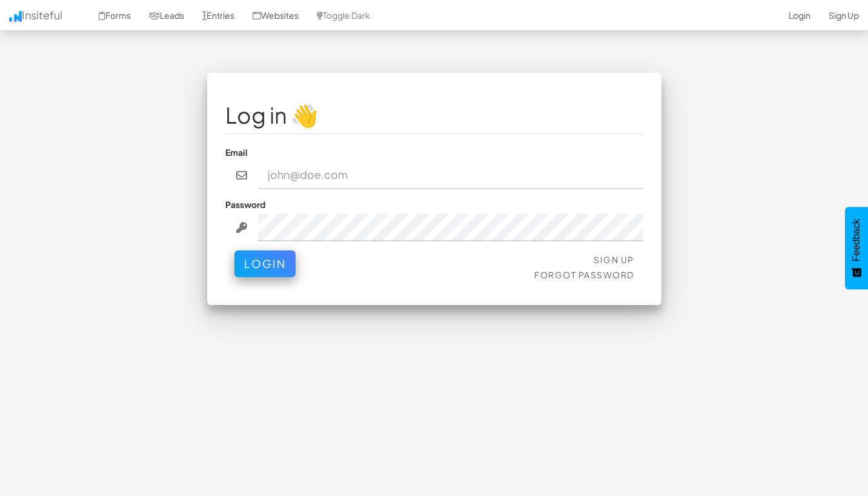 Image resolution: width=868 pixels, height=496 pixels. I want to click on label: Password, so click(246, 204).